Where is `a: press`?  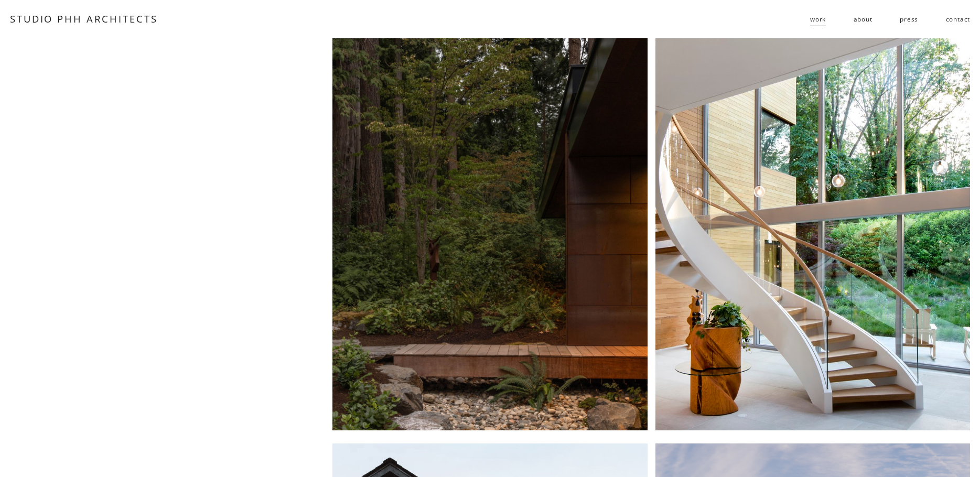
a: press is located at coordinates (909, 19).